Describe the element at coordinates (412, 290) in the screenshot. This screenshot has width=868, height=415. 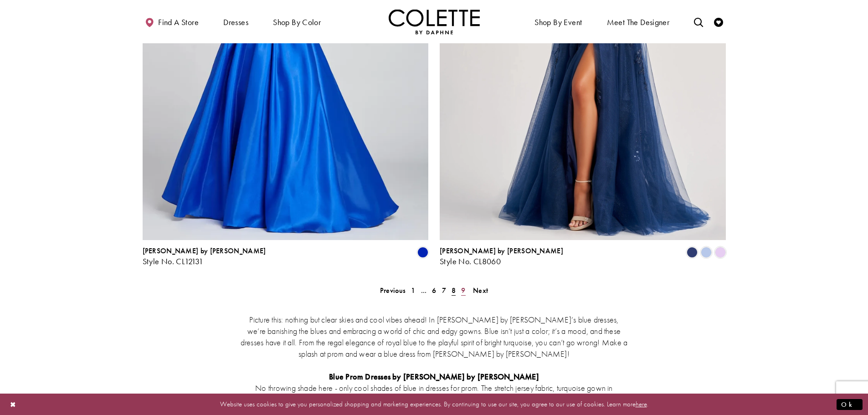
I see `a: 1` at that location.